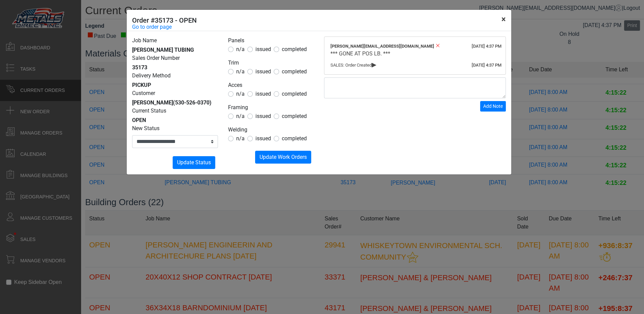 The width and height of the screenshot is (644, 314). I want to click on div: OPEN, so click(175, 120).